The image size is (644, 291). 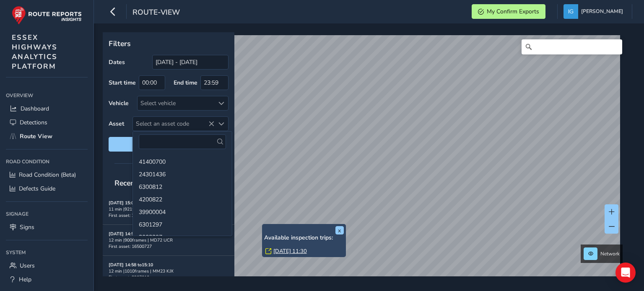 What do you see at coordinates (572, 47) in the screenshot?
I see `input: Search` at bounding box center [572, 47].